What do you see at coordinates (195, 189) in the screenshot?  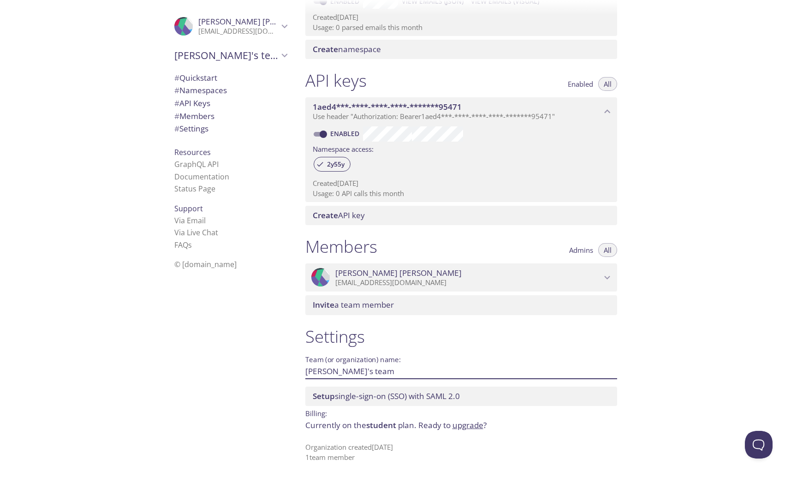 I see `a: Status Page` at bounding box center [195, 189].